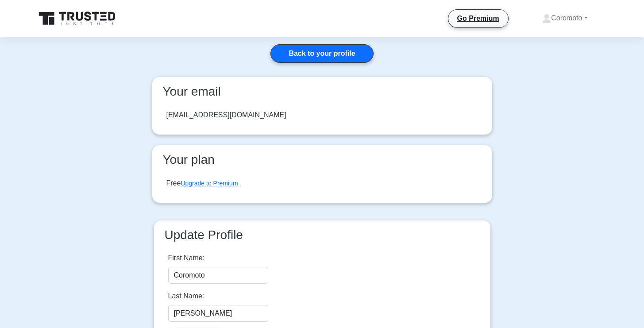 The image size is (644, 328). What do you see at coordinates (186, 258) in the screenshot?
I see `label: First Name:` at bounding box center [186, 258].